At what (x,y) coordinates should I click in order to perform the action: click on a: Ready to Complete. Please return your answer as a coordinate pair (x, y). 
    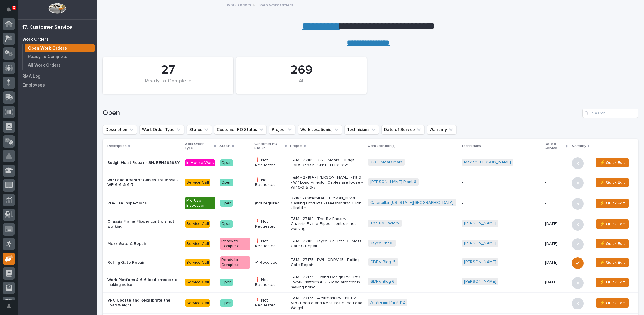
    Looking at the image, I should click on (60, 56).